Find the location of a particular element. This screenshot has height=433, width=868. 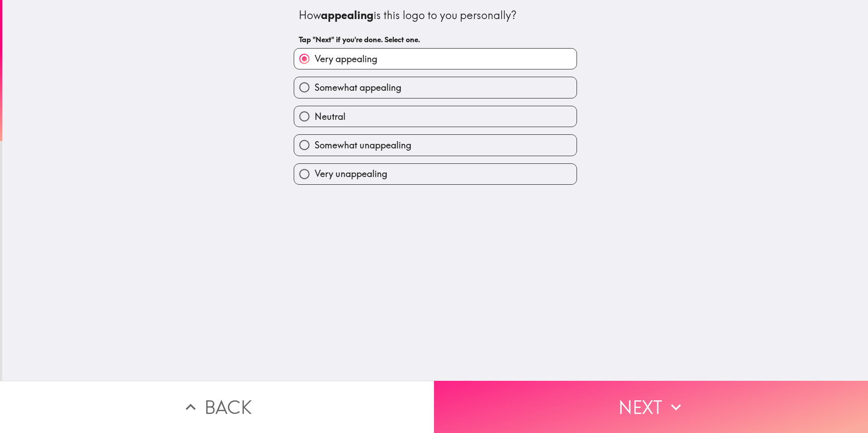

button: Very unappealing is located at coordinates (435, 174).